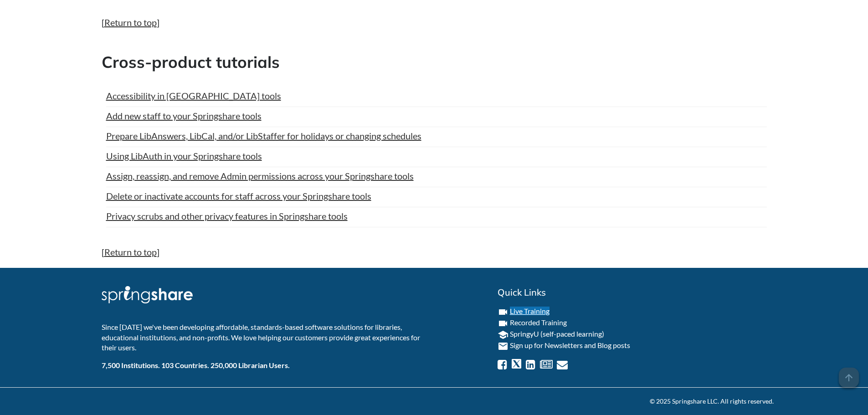 The height and width of the screenshot is (415, 868). What do you see at coordinates (434, 62) in the screenshot?
I see `h2: Cross-product tutorials` at bounding box center [434, 62].